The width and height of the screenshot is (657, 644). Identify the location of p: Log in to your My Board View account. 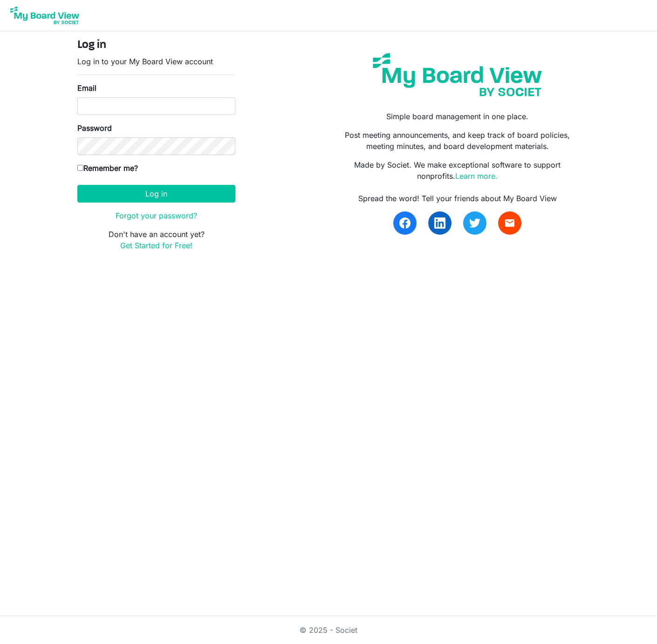
(156, 62).